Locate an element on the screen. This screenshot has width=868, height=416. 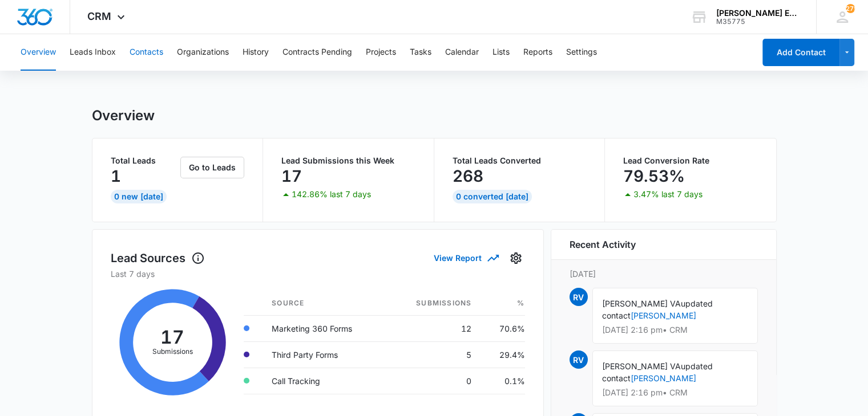
button: Add Contact is located at coordinates (801, 53).